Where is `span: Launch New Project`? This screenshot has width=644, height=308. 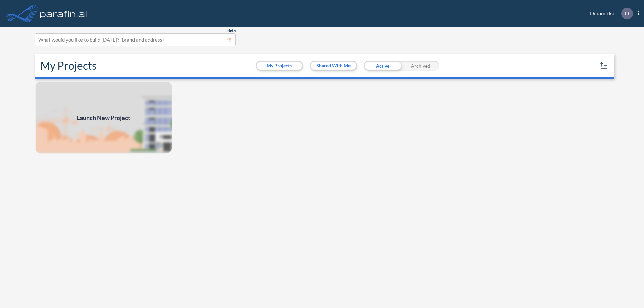 span: Launch New Project is located at coordinates (103, 118).